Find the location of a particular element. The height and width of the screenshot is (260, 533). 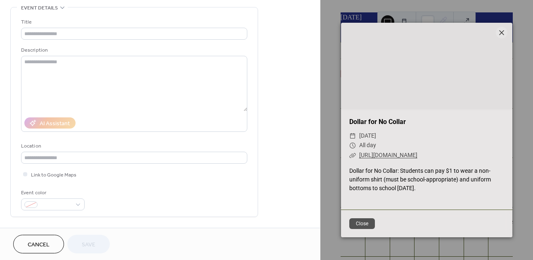

a: Dollar for No Collar is located at coordinates (378, 121).